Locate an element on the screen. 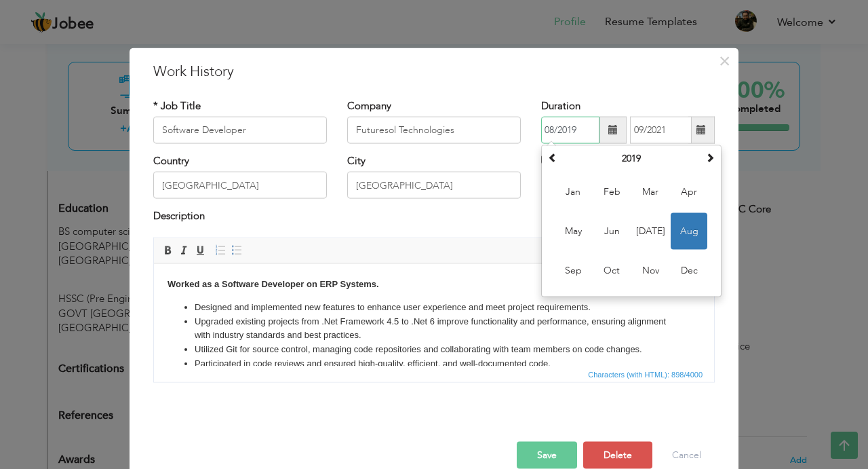 The image size is (868, 469). strong: Worked as a Software Developer on ERP Systems. is located at coordinates (119, 20).